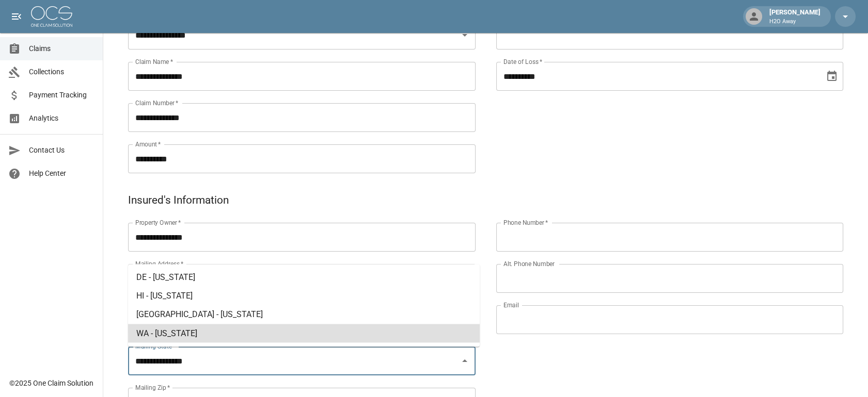  Describe the element at coordinates (522, 62) in the screenshot. I see `label: Date of Loss` at that location.